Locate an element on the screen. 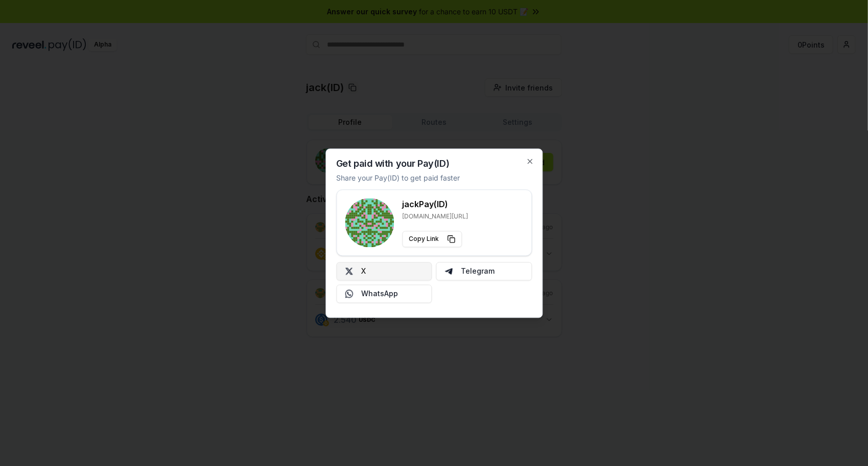 This screenshot has width=868, height=466. button: X is located at coordinates (384, 271).